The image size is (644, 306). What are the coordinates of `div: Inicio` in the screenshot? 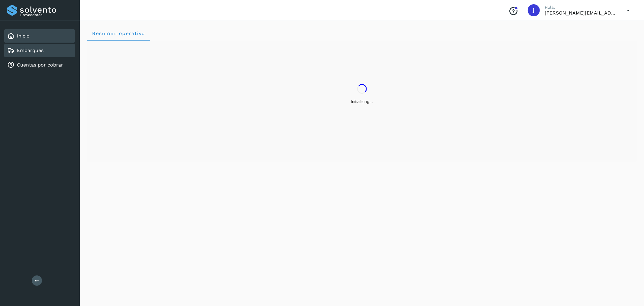 It's located at (39, 36).